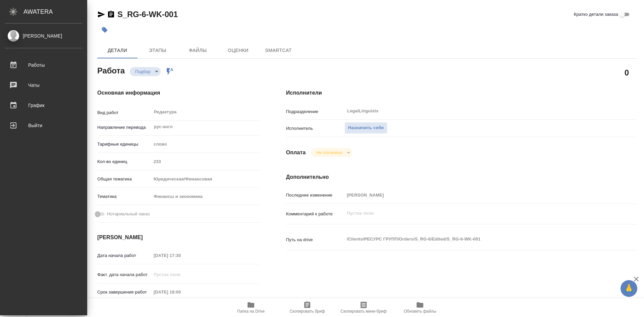 Image resolution: width=644 pixels, height=317 pixels. I want to click on p: Тарифные единицы, so click(124, 145).